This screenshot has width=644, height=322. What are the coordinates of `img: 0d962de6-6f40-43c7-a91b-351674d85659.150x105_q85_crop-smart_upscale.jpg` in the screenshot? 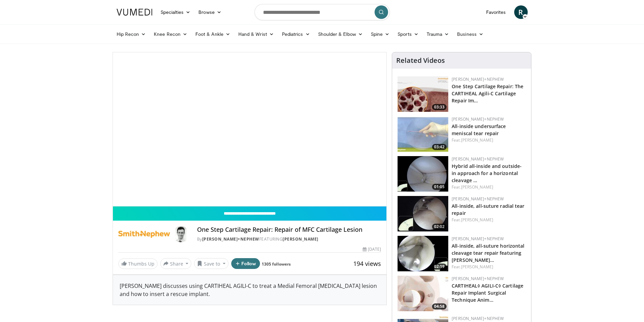 It's located at (423, 294).